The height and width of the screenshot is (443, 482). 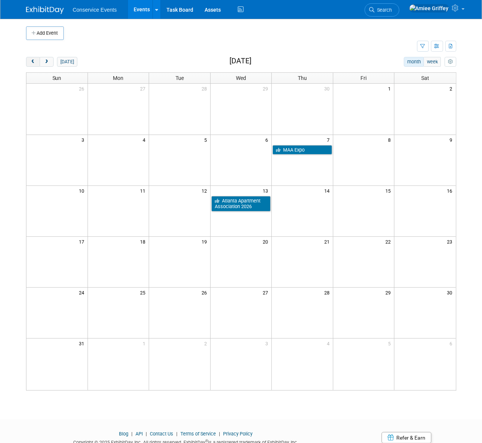 I want to click on span: 10, so click(x=83, y=191).